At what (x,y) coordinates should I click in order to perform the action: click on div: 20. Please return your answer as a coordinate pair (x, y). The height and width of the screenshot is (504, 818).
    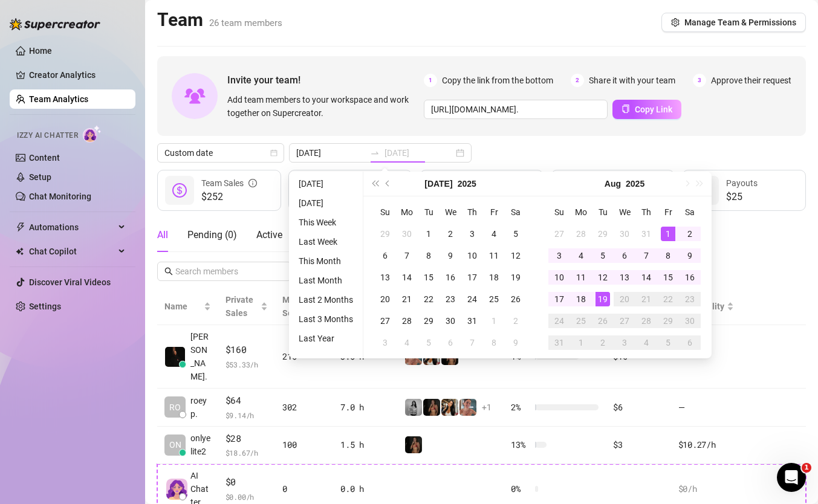
    Looking at the image, I should click on (385, 299).